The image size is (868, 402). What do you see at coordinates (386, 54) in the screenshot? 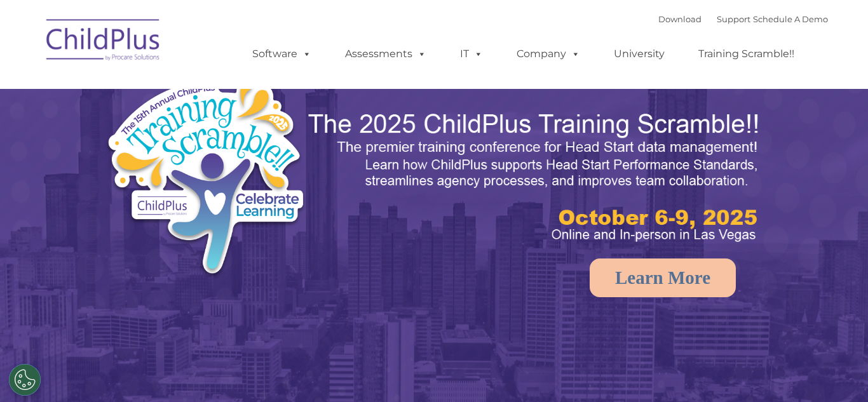
I see `a: Assessments` at bounding box center [386, 54].